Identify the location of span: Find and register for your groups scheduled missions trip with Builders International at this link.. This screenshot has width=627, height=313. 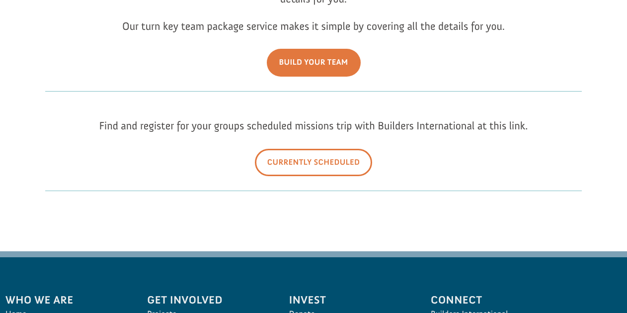
(313, 125).